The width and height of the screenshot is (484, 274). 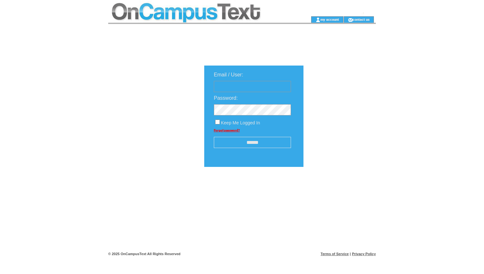 I want to click on img: account_icon.gif;jsessionid=6480E6A4D65C4854406FCC048C1FB48A, so click(x=318, y=20).